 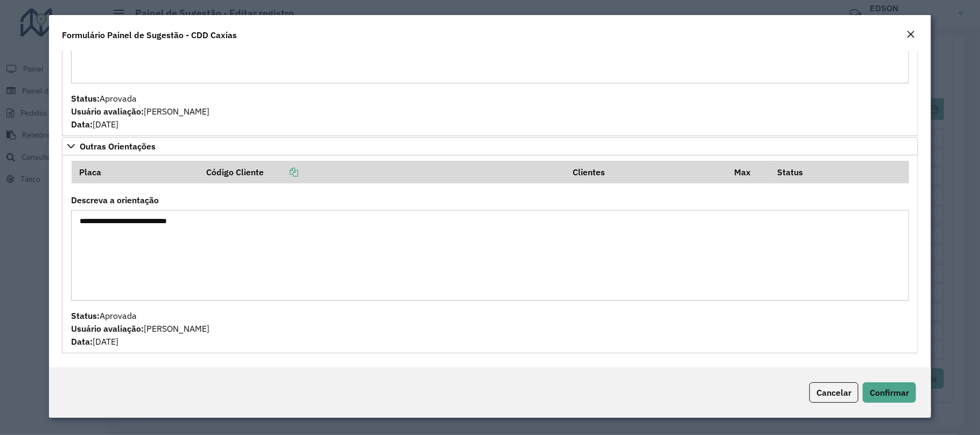 I want to click on th: Max, so click(x=748, y=172).